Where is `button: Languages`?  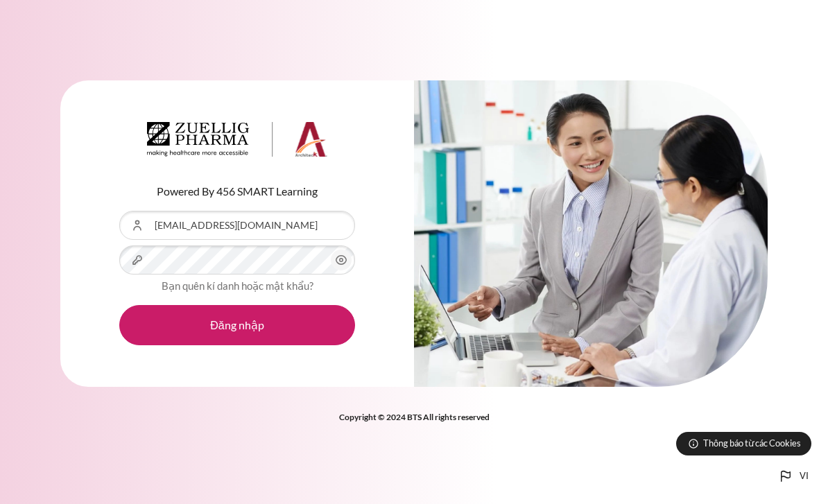 button: Languages is located at coordinates (793, 476).